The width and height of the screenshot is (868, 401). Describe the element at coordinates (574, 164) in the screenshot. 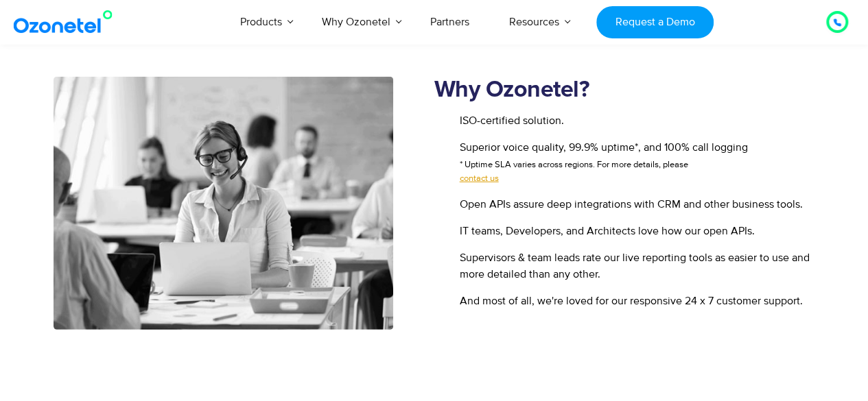

I see `span: * Uptime SLA varies across regions. For more details, please` at that location.